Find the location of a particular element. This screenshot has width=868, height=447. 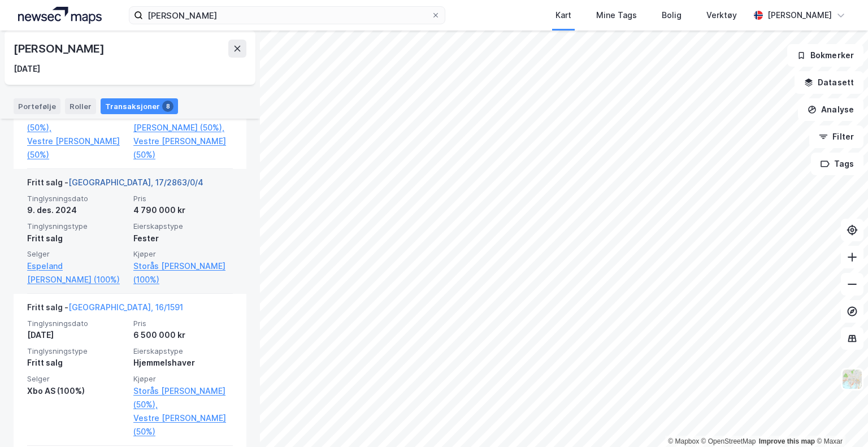

div: 8 is located at coordinates (168, 106).